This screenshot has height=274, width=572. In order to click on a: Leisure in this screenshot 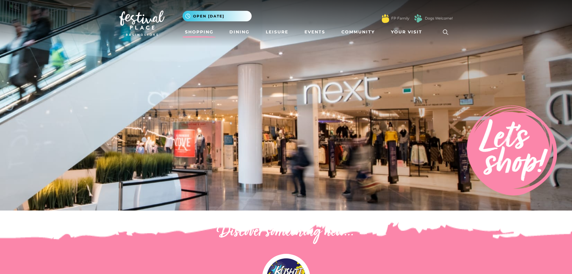, I will do `click(277, 32)`.